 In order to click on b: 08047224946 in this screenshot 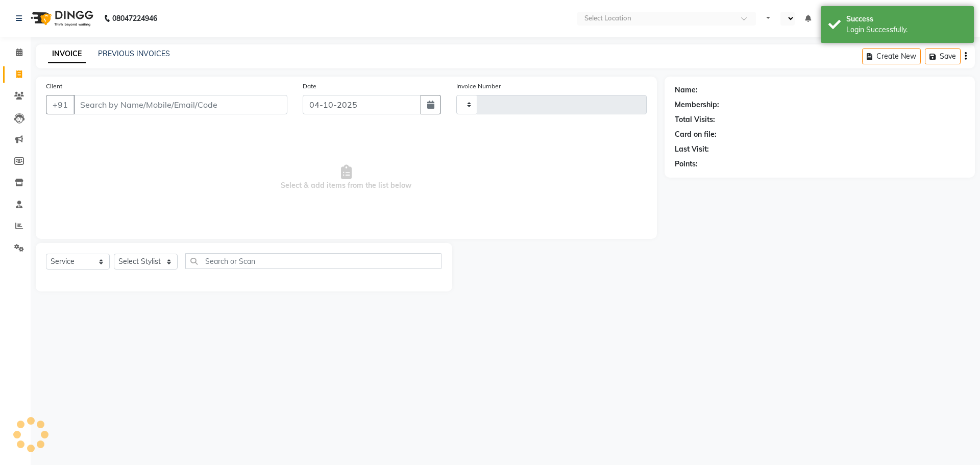, I will do `click(135, 18)`.